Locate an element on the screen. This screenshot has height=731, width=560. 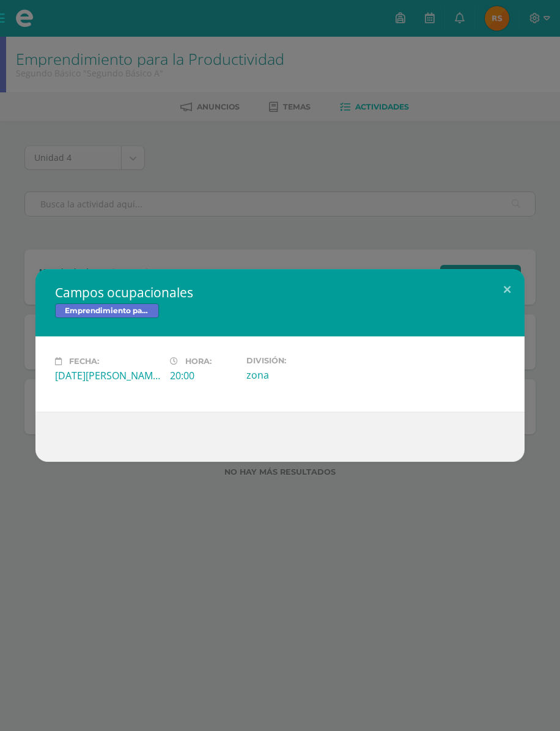
span: Emprendimiento para la Productividad is located at coordinates (107, 311).